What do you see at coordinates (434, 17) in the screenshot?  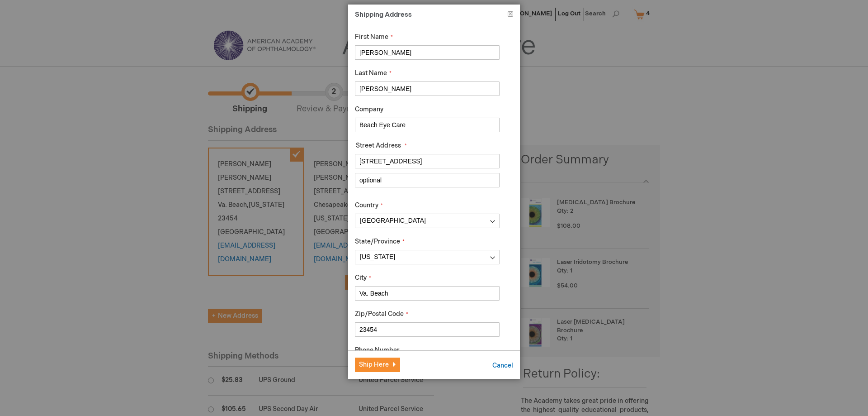 I see `h1: Shipping Address` at bounding box center [434, 17].